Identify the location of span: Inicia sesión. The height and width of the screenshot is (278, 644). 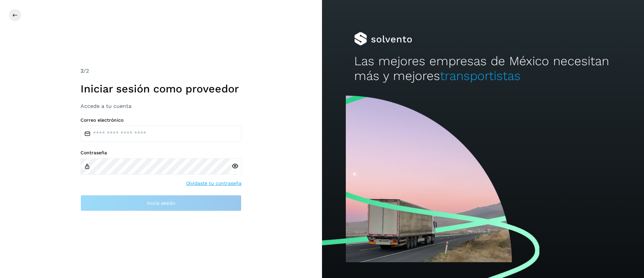
(161, 203).